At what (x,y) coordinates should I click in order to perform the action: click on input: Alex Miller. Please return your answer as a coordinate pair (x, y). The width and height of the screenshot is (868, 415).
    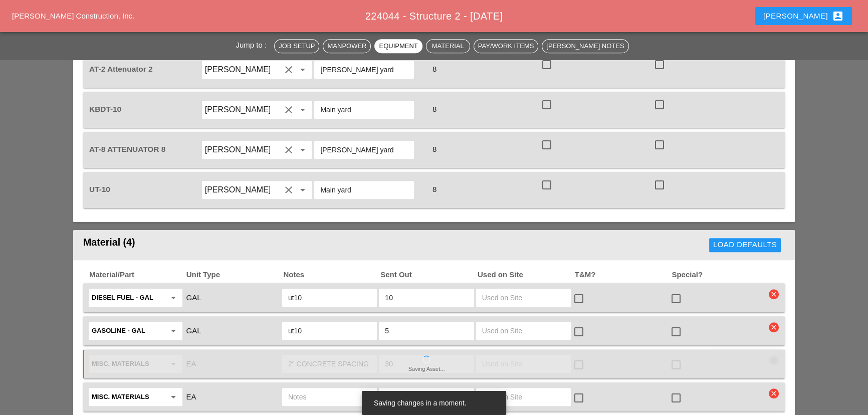
    Looking at the image, I should click on (243, 70).